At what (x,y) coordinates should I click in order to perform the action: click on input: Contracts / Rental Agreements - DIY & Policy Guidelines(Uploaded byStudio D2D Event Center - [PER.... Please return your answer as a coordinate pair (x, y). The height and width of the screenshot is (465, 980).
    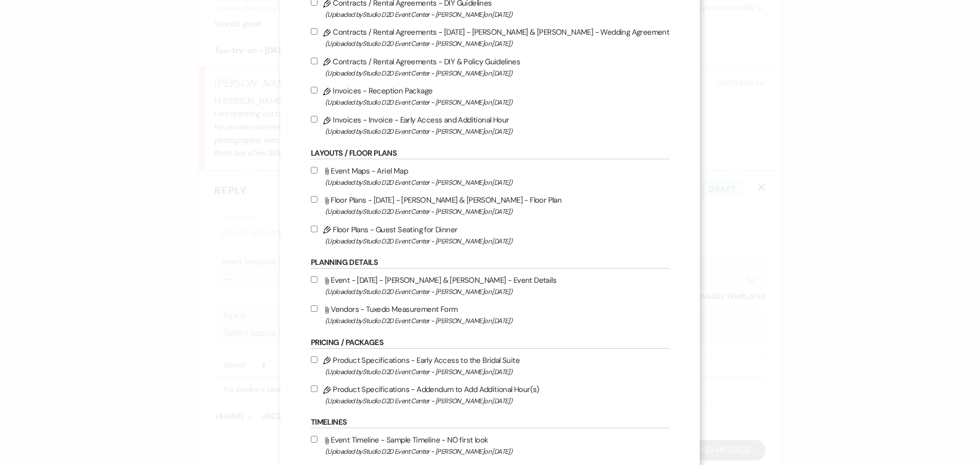
    Looking at the image, I should click on (314, 61).